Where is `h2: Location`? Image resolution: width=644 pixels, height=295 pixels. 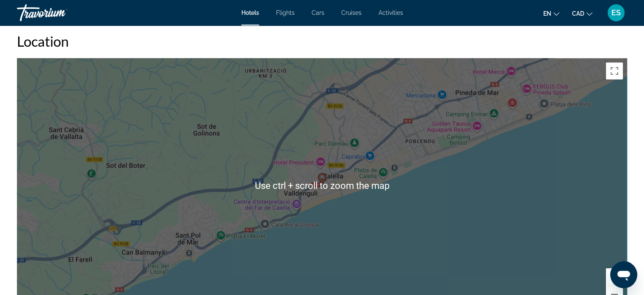 h2: Location is located at coordinates (322, 41).